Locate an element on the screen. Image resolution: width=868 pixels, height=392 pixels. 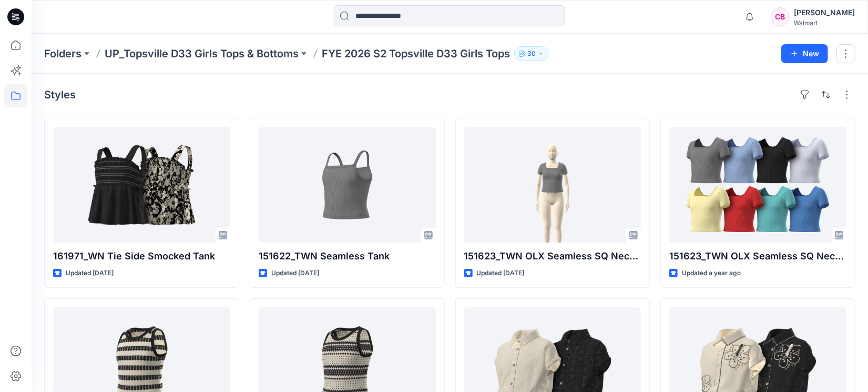
h4: Styles is located at coordinates (60, 94).